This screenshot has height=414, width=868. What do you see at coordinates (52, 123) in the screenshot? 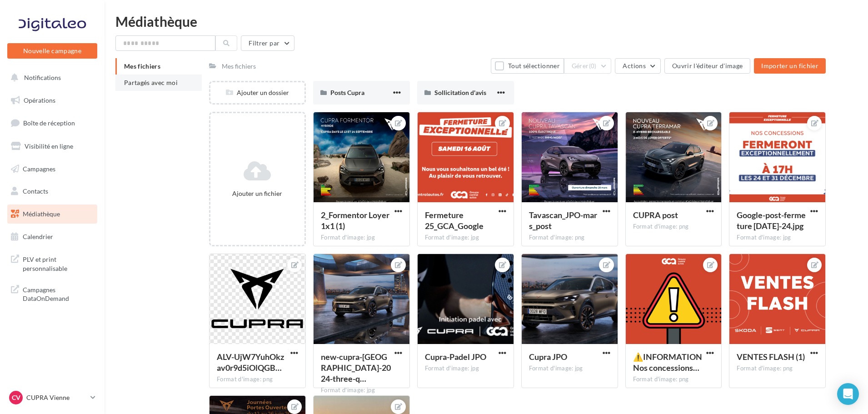
I see `a: Boîte de réception` at bounding box center [52, 123].